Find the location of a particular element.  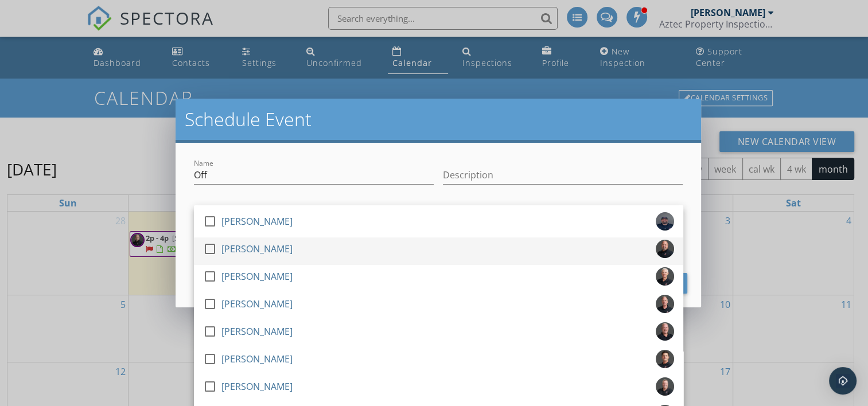

img: 741cf077278e49c1af68e61a635f5ca8.jpeg is located at coordinates (665, 221).